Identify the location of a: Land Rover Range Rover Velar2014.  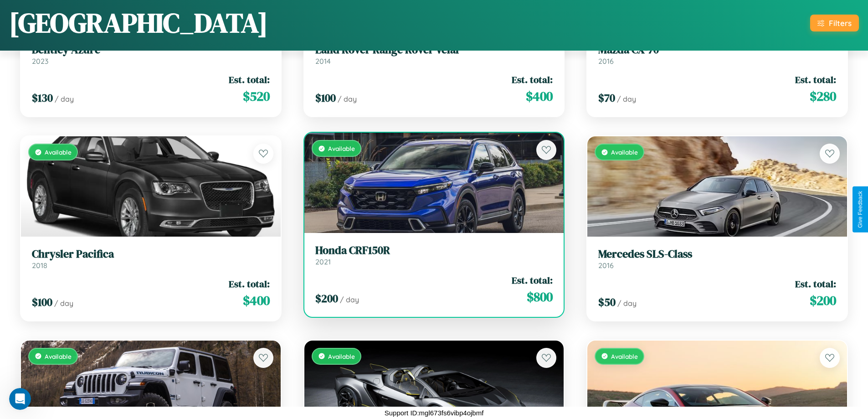
(434, 54).